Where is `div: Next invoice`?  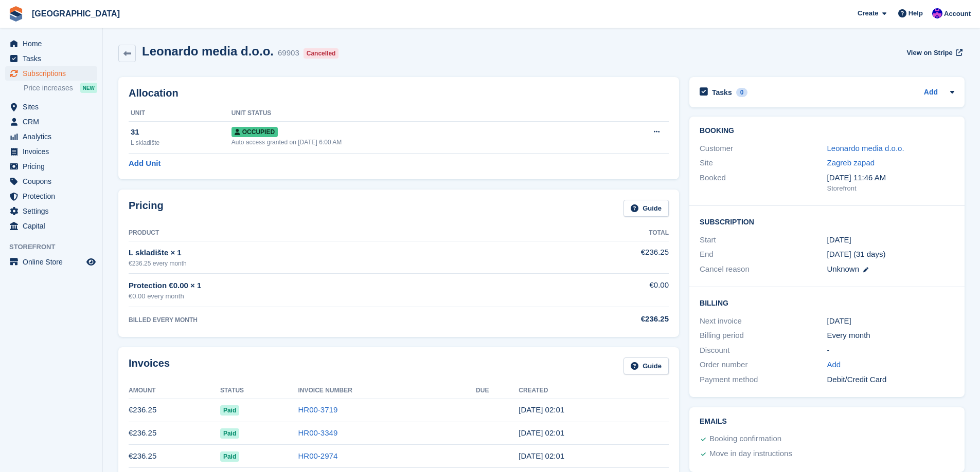 div: Next invoice is located at coordinates (762, 321).